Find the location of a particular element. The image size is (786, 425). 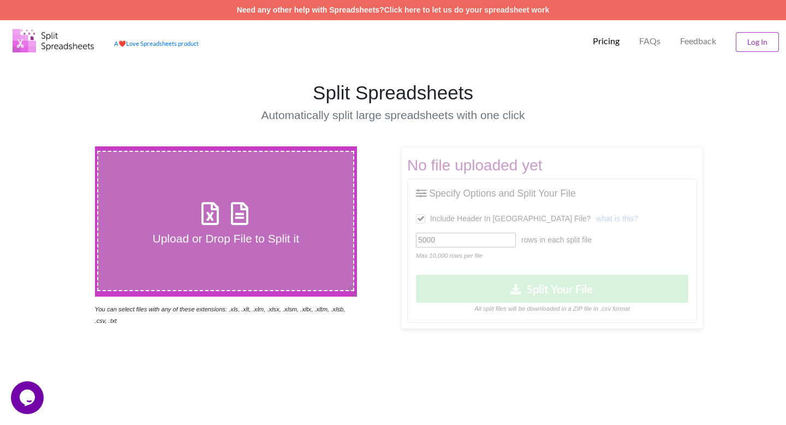

button: Log In is located at coordinates (757, 42).